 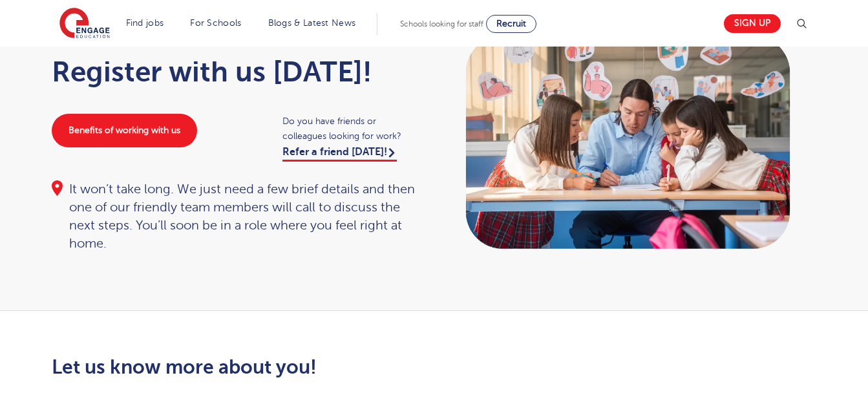 I want to click on a: Recruit, so click(x=512, y=24).